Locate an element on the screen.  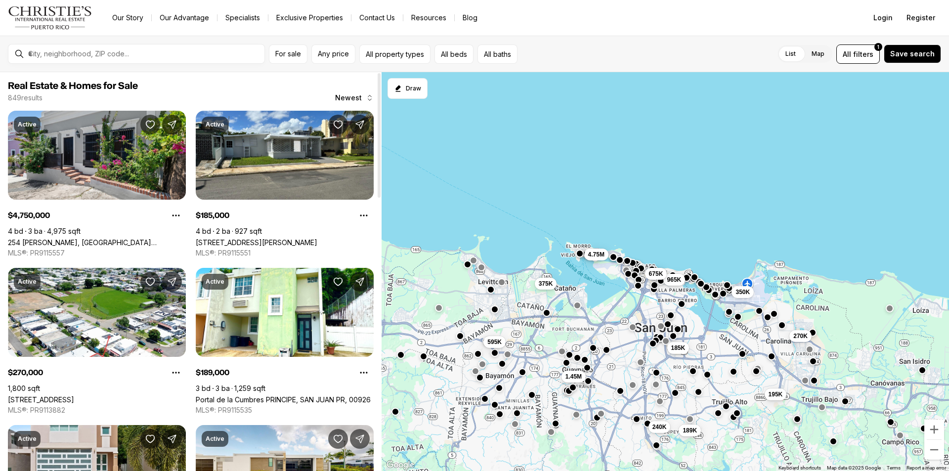
a: Portal de la Cumbres PRINCIPE, SAN JUAN PR, 00926 is located at coordinates (283, 400).